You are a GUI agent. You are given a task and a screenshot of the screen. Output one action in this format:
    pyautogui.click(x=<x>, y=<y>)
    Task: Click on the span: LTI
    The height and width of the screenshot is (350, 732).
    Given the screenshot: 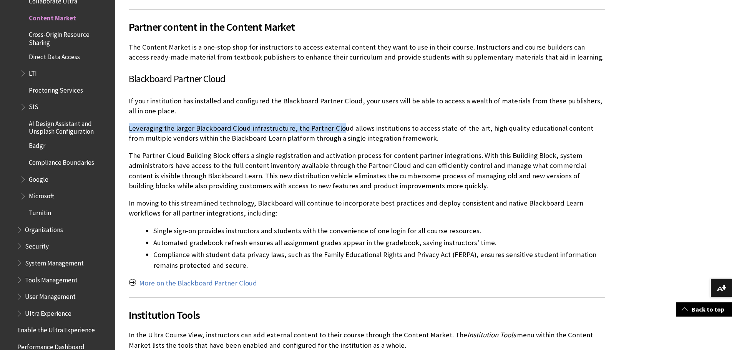 What is the action you would take?
    pyautogui.click(x=33, y=72)
    